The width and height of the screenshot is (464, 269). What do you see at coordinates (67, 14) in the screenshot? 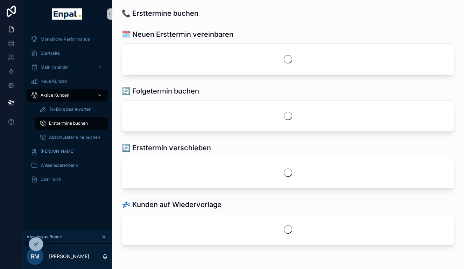
I see `img: App logo` at bounding box center [67, 14].